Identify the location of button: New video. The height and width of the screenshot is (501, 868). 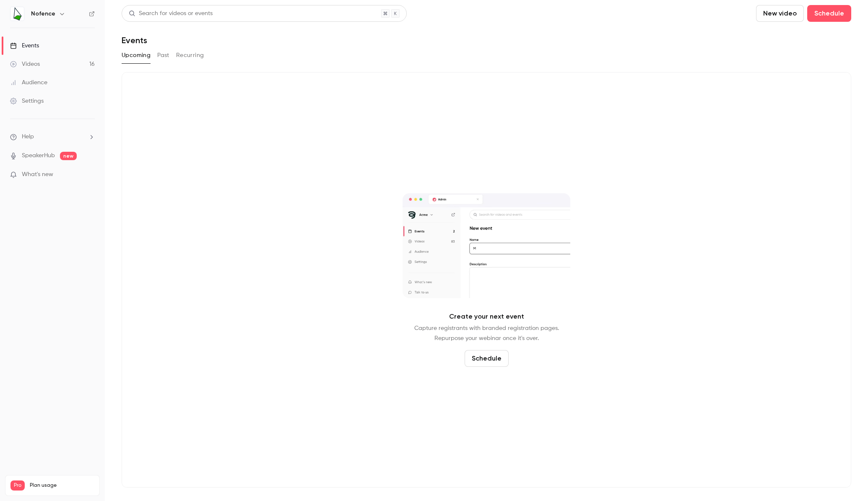
(780, 14).